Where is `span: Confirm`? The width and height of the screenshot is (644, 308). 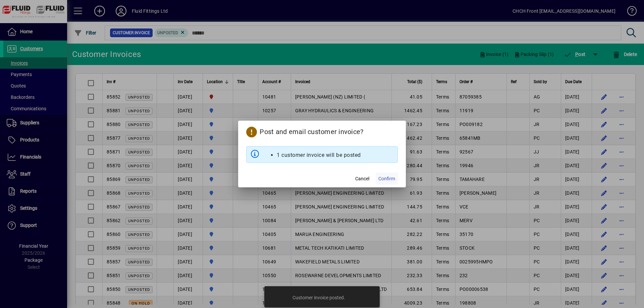 span: Confirm is located at coordinates (387, 179).